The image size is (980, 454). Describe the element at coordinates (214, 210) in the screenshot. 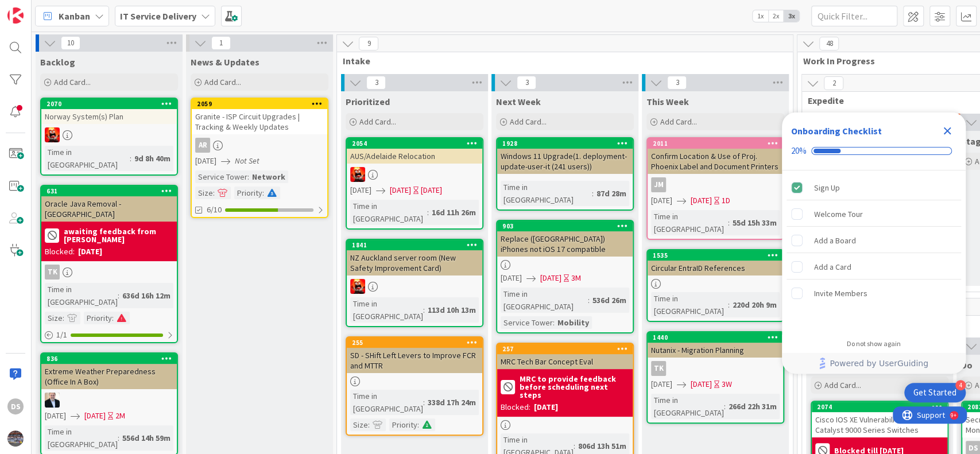

I see `span: 6/10` at that location.